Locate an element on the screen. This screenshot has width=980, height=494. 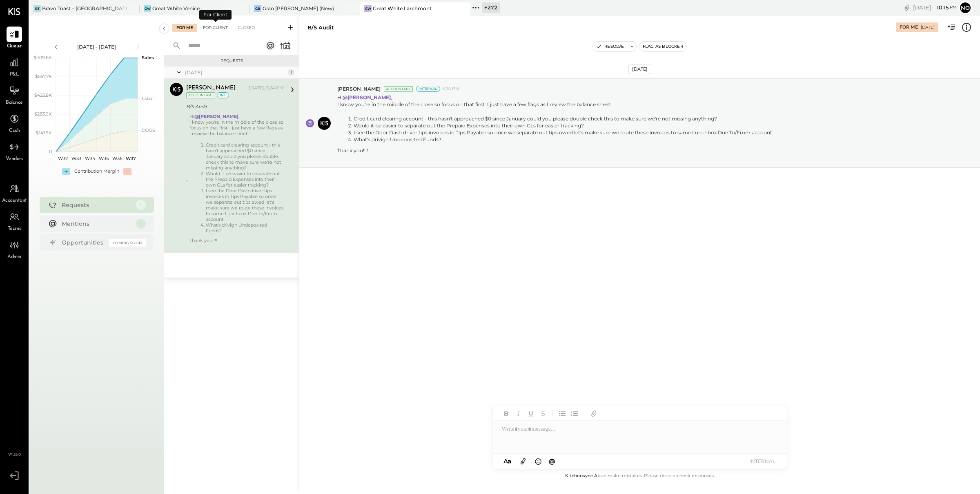
text: $425.8K is located at coordinates (43, 95).